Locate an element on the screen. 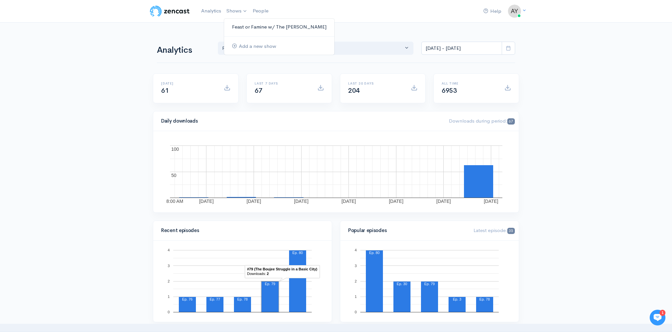  text: Downloads: is located at coordinates (256, 274).